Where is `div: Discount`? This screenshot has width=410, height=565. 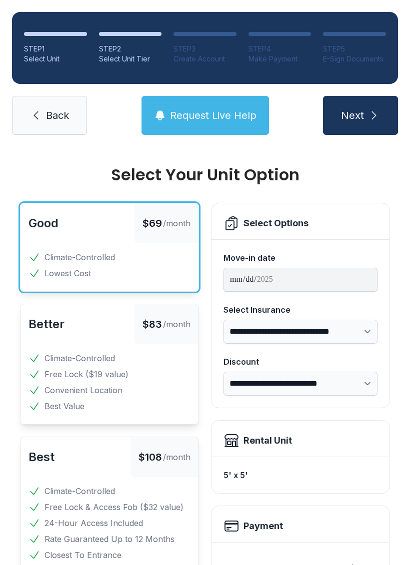
div: Discount is located at coordinates (300, 362).